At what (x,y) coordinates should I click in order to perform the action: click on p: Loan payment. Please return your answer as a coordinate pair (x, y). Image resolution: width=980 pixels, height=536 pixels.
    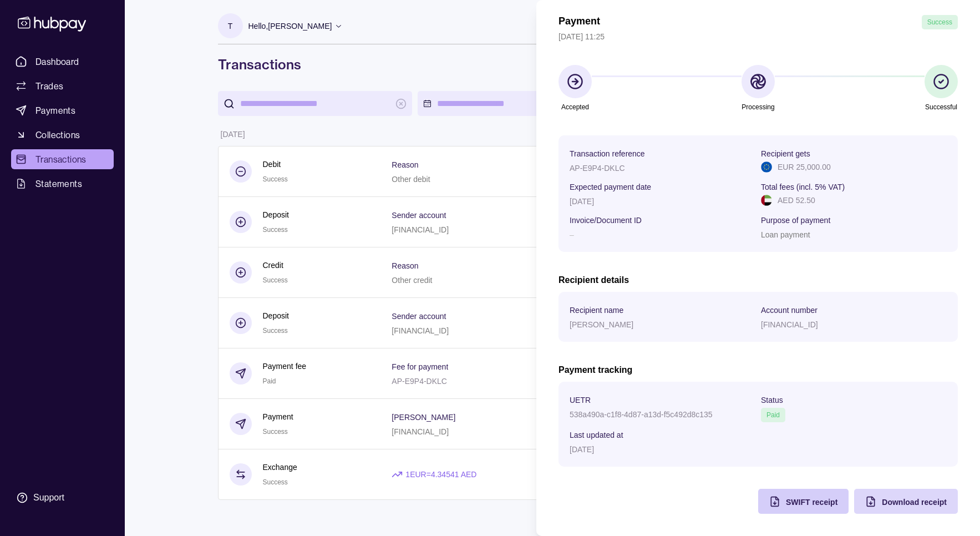
    Looking at the image, I should click on (786, 235).